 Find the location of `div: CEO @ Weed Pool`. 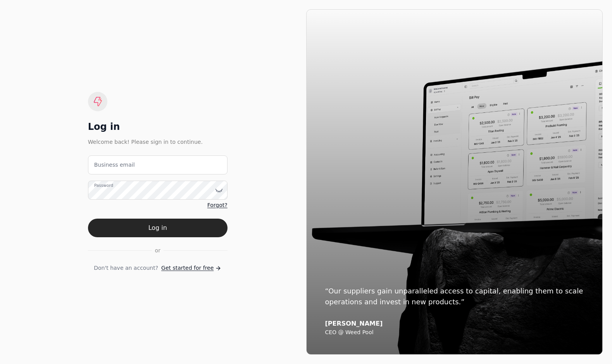

div: CEO @ Weed Pool is located at coordinates (455, 333).